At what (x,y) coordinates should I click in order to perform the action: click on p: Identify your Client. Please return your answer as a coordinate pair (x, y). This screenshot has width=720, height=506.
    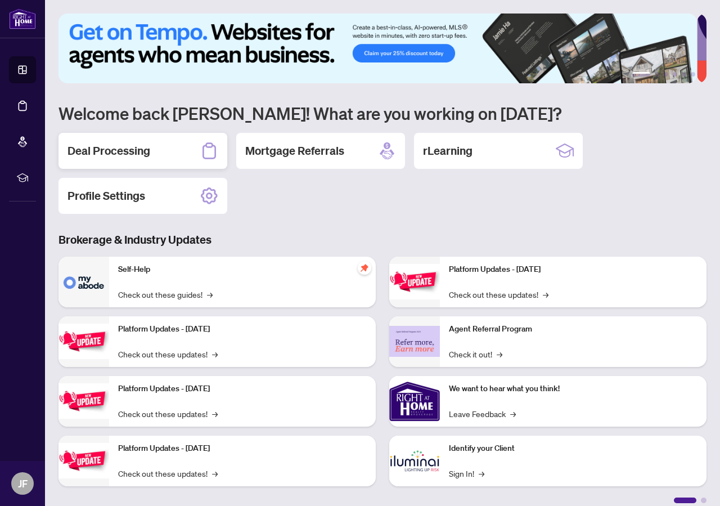
    Looking at the image, I should click on (574, 449).